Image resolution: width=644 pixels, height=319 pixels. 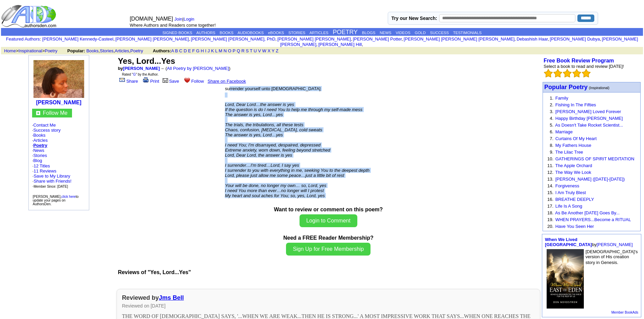 I want to click on a: E, so click(x=190, y=51).